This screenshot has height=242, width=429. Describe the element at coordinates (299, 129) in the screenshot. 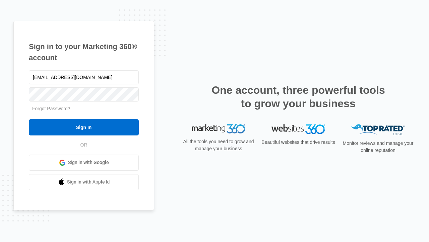

I see `img: Websites 360` at that location.